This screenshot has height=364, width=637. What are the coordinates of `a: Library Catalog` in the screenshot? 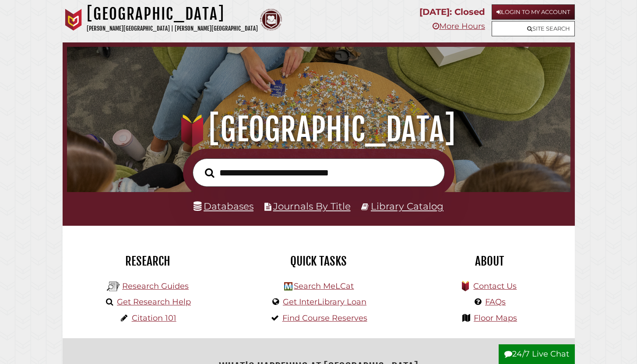 It's located at (407, 206).